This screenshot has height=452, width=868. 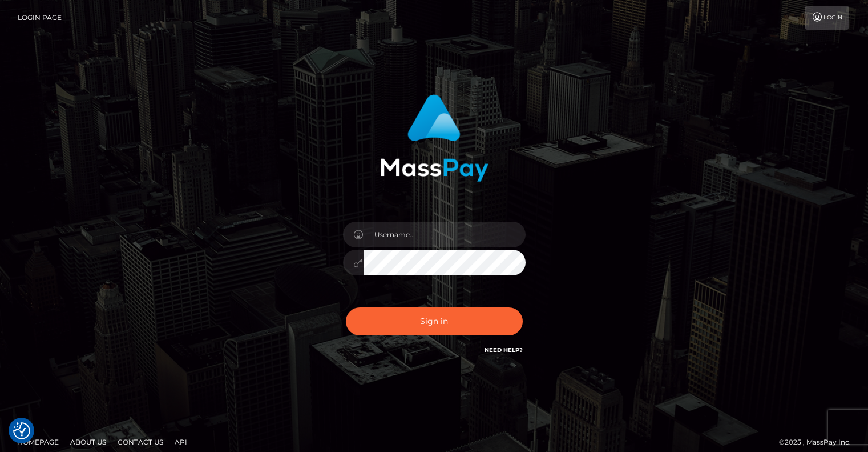 I want to click on img: MassPay Login, so click(x=435, y=138).